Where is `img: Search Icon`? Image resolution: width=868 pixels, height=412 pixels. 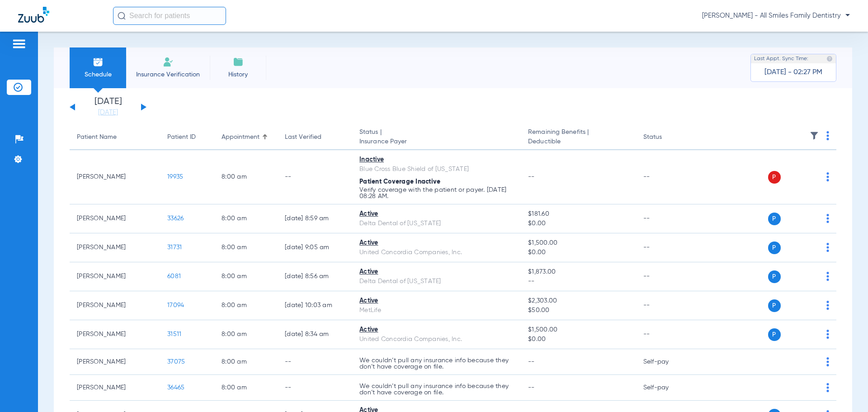 img: Search Icon is located at coordinates (121, 16).